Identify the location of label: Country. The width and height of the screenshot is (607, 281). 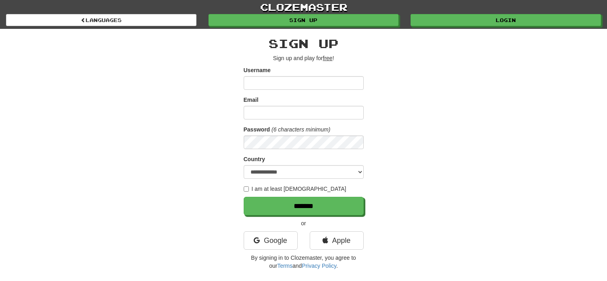
(255, 159).